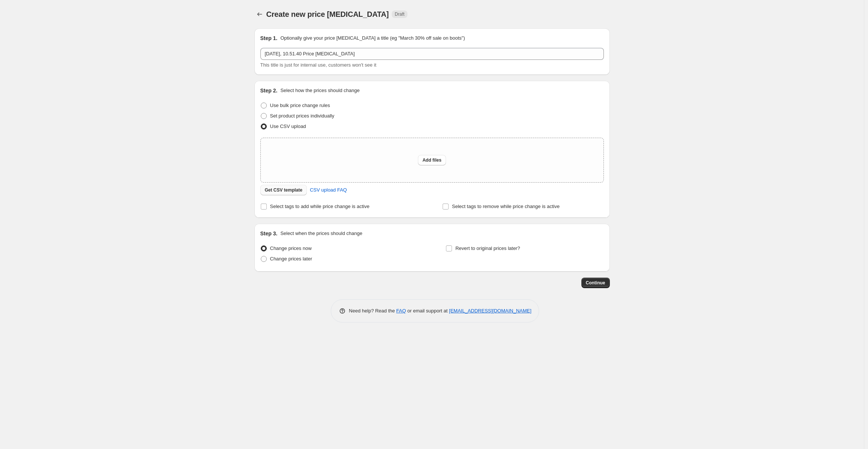 Image resolution: width=868 pixels, height=449 pixels. I want to click on span: Get CSV template, so click(283, 190).